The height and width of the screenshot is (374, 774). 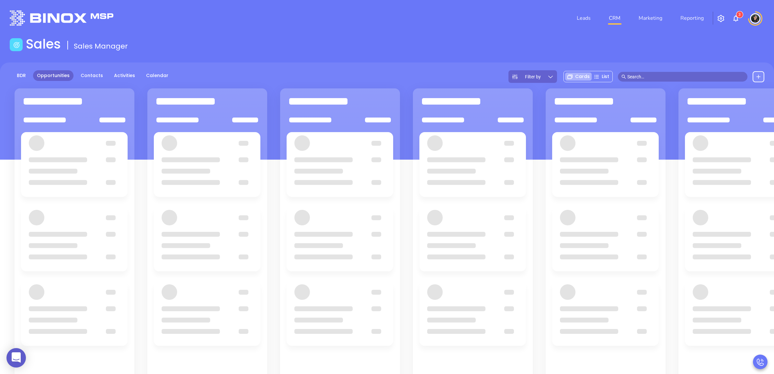 I want to click on a: Marketing, so click(x=650, y=18).